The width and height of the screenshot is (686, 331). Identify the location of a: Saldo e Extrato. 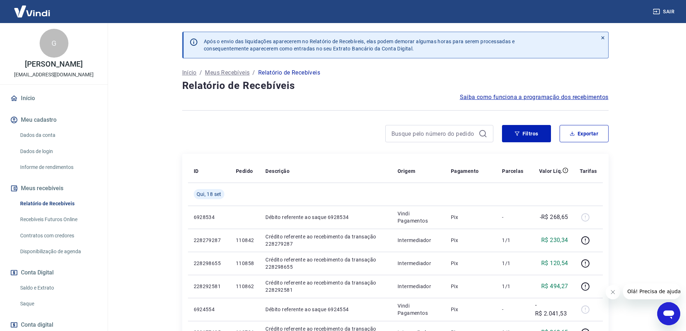
(58, 288).